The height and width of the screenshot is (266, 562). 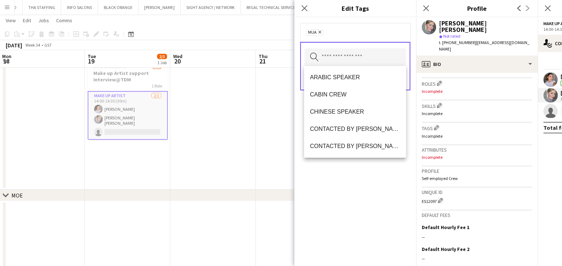 What do you see at coordinates (64, 20) in the screenshot?
I see `a: Comms` at bounding box center [64, 20].